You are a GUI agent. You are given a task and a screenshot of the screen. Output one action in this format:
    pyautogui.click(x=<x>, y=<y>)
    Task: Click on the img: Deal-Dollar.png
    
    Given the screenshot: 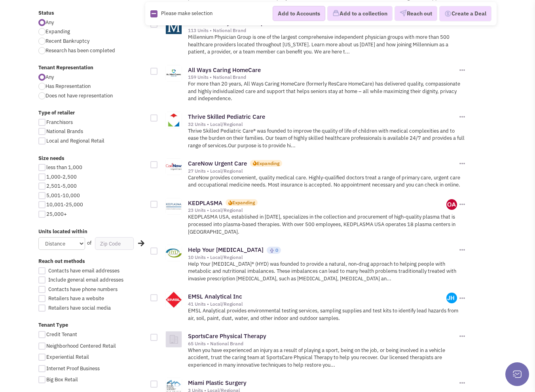 What is the action you would take?
    pyautogui.click(x=448, y=14)
    